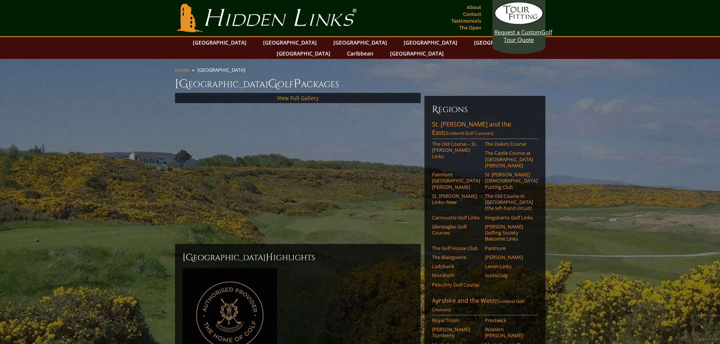 The image size is (720, 344). What do you see at coordinates (456, 285) in the screenshot?
I see `a: Pitlochry Golf Course` at bounding box center [456, 285].